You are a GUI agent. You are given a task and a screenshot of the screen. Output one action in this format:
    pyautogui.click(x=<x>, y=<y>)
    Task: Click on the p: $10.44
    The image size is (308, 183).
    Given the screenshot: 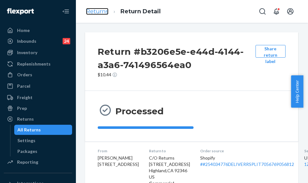 What is the action you would take?
    pyautogui.click(x=177, y=75)
    